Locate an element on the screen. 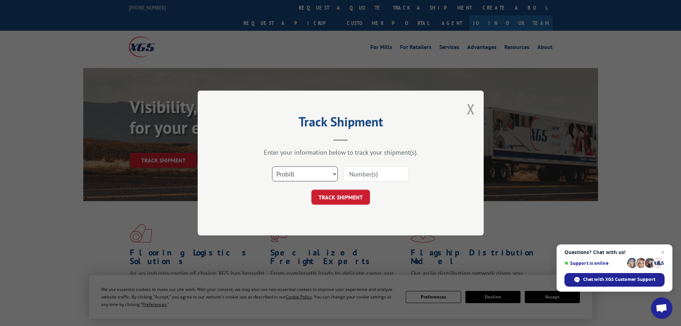 Image resolution: width=681 pixels, height=326 pixels. div: Open chat is located at coordinates (662, 308).